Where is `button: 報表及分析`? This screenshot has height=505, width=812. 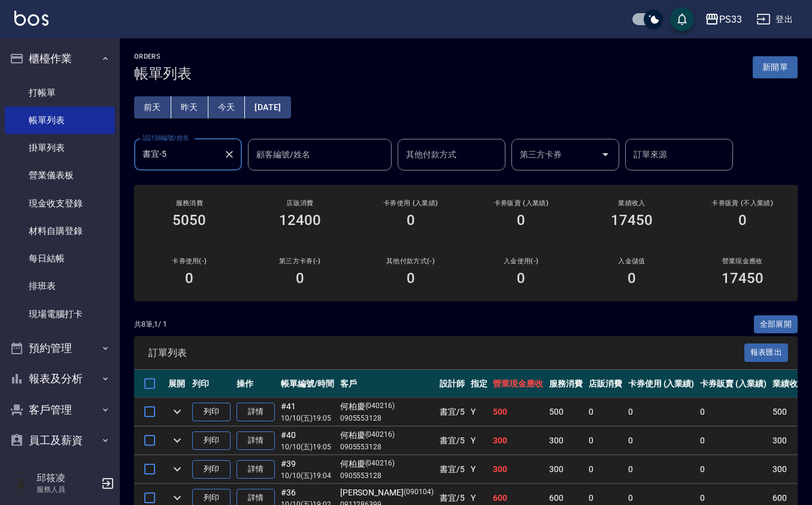
button: 報表及分析 is located at coordinates (60, 379).